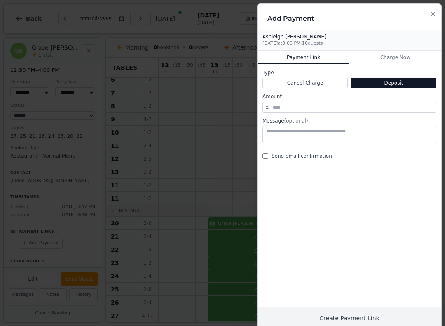  Describe the element at coordinates (305, 83) in the screenshot. I see `button: Cancel Charge` at that location.